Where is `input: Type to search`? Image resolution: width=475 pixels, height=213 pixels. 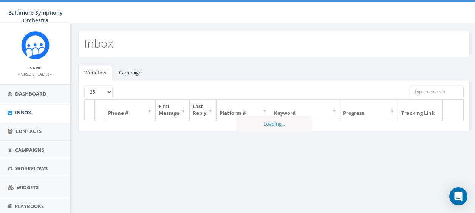
input: Type to search is located at coordinates (436, 92).